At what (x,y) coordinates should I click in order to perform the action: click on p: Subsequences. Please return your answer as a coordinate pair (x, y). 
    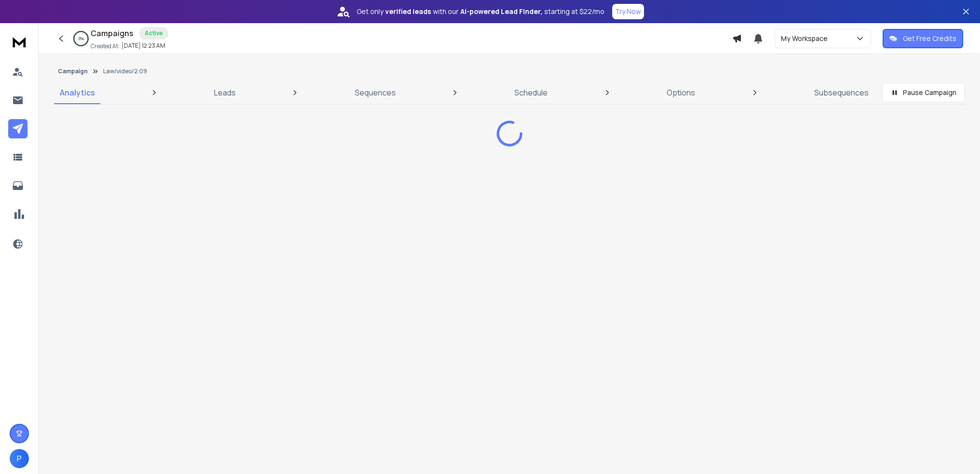
    Looking at the image, I should click on (841, 93).